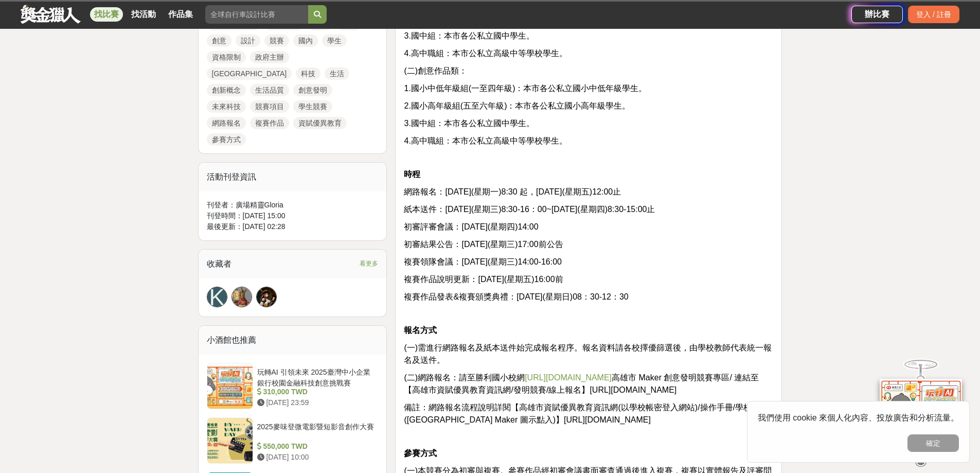 The image size is (980, 473). I want to click on a: 競賽, so click(277, 40).